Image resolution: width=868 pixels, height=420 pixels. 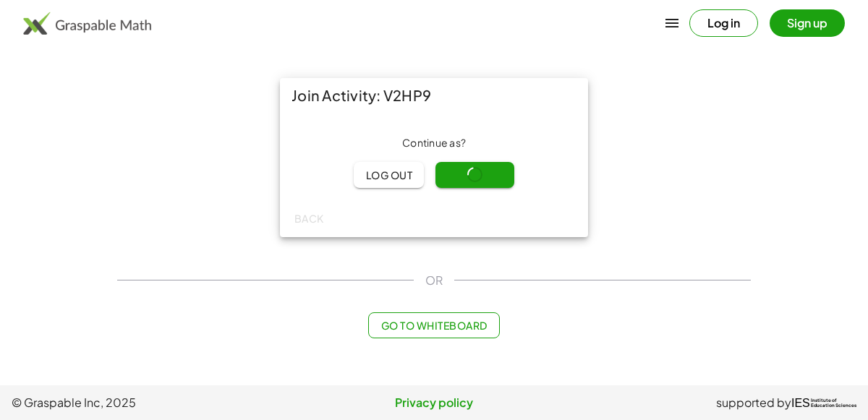 What do you see at coordinates (433, 325) in the screenshot?
I see `button: Go to Whiteboard` at bounding box center [433, 325].